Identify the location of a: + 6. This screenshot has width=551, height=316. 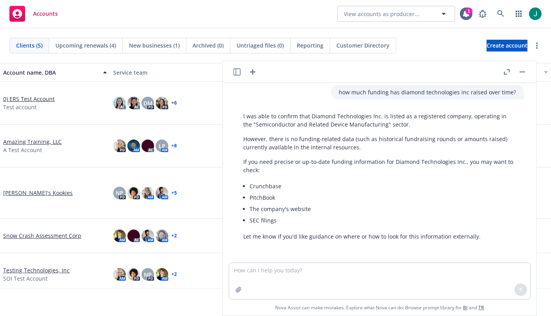
(174, 103).